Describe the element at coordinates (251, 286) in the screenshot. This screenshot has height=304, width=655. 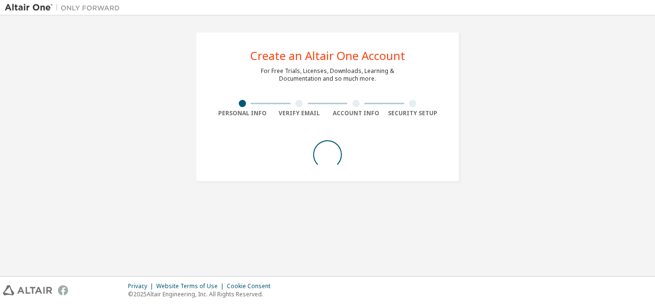
I see `div: Cookie Consent` at that location.